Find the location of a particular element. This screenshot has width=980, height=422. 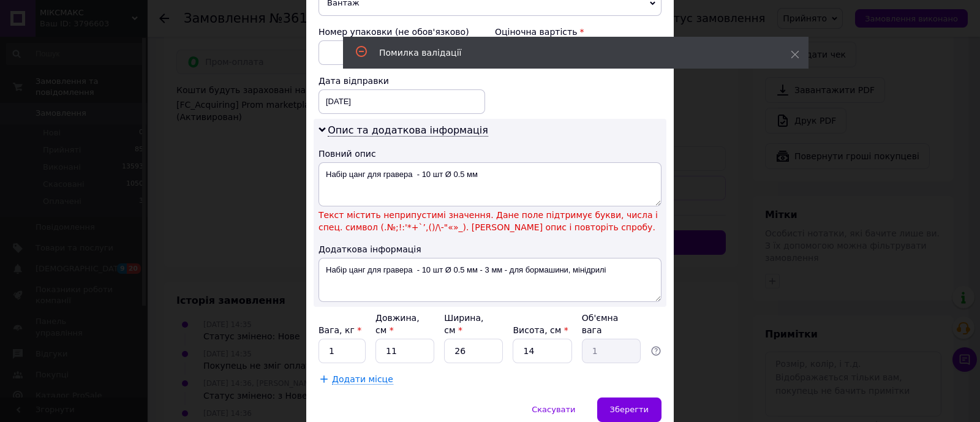

label: Висота, см is located at coordinates (540, 330).